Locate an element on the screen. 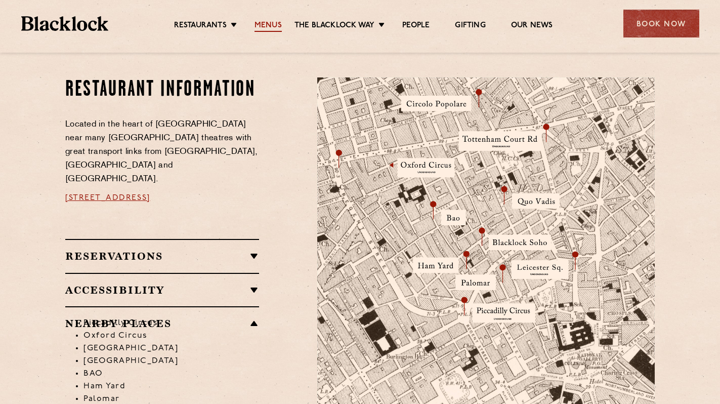  div: Book Now is located at coordinates (661, 23).